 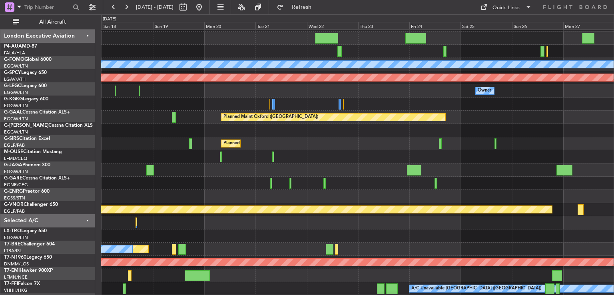 I want to click on a: LFMN/NCE, so click(x=16, y=277).